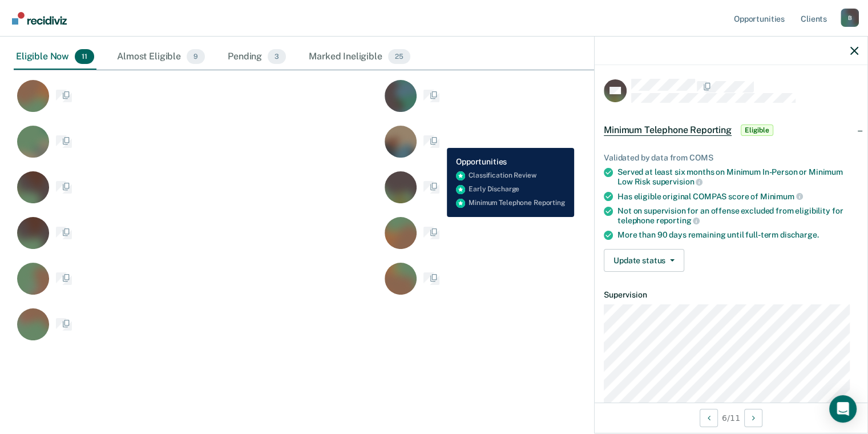 The height and width of the screenshot is (434, 868). Describe the element at coordinates (849, 18) in the screenshot. I see `div: B` at that location.